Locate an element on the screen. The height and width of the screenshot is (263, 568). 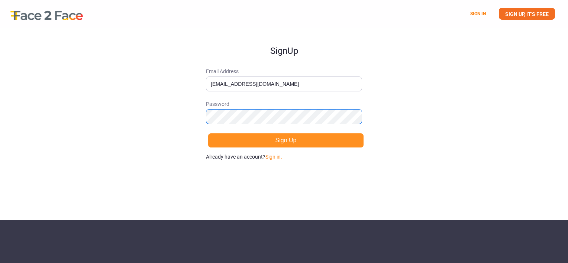
a: SIGN UP, IT'S FREE is located at coordinates (527, 14).